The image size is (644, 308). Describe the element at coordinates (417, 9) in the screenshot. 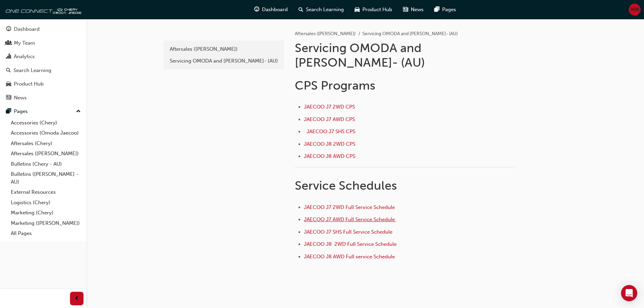

I see `span: News` at that location.